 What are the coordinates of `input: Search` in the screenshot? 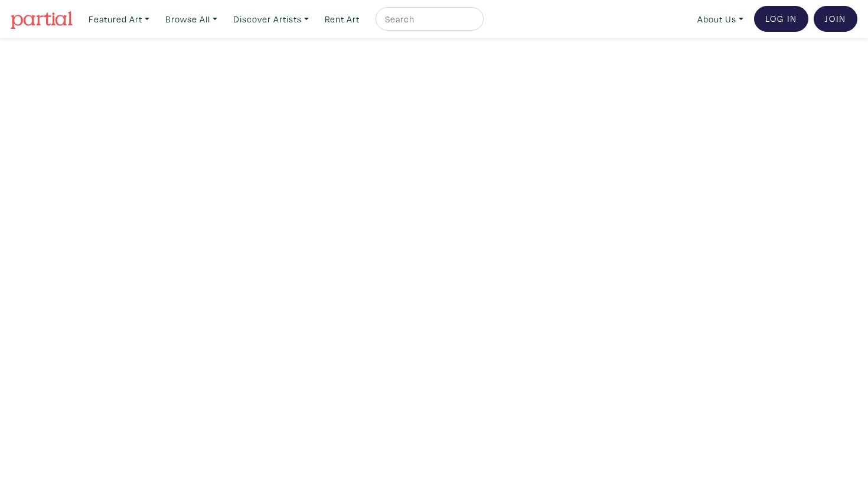 It's located at (428, 19).